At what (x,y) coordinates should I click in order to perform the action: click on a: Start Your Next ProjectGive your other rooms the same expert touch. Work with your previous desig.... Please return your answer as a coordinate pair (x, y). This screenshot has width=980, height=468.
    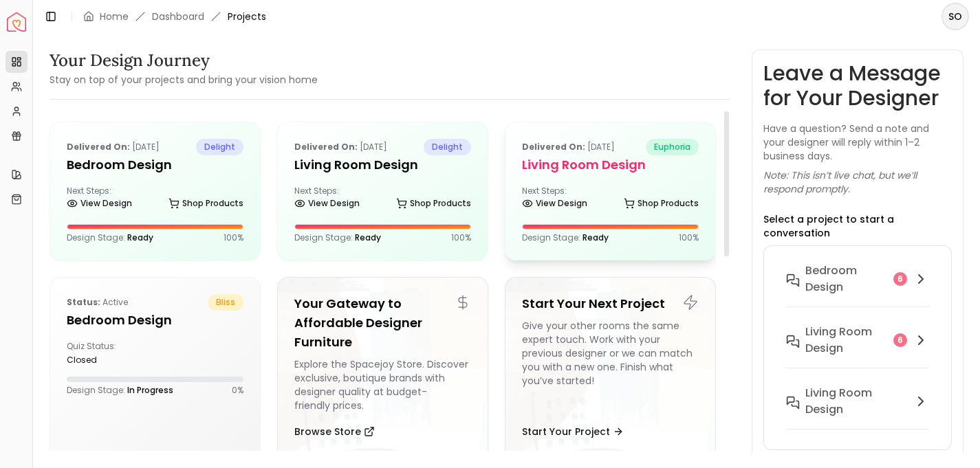
    Looking at the image, I should click on (610, 369).